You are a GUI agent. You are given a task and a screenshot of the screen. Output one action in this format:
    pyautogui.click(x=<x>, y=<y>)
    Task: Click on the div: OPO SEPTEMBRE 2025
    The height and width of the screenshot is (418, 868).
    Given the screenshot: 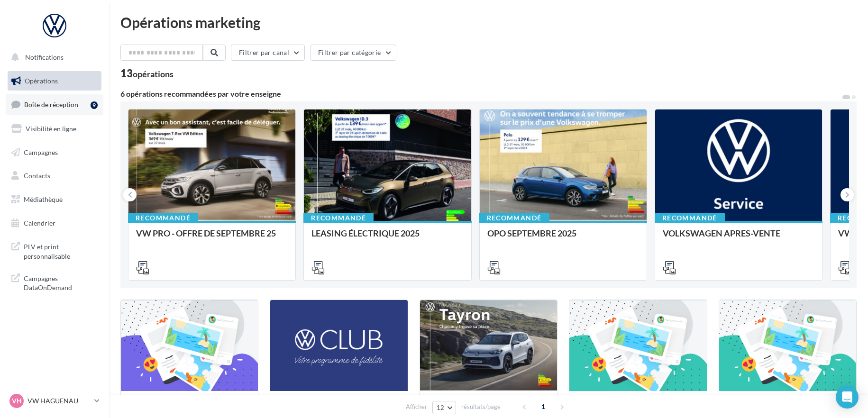 What is the action you would take?
    pyautogui.click(x=563, y=238)
    